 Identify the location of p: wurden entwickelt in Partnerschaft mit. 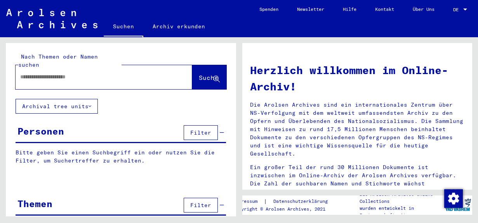
(401, 212).